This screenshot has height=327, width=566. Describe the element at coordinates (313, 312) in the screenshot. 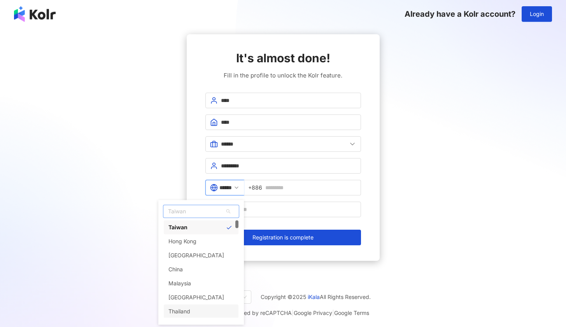

I see `a: Google Privacy` at that location.